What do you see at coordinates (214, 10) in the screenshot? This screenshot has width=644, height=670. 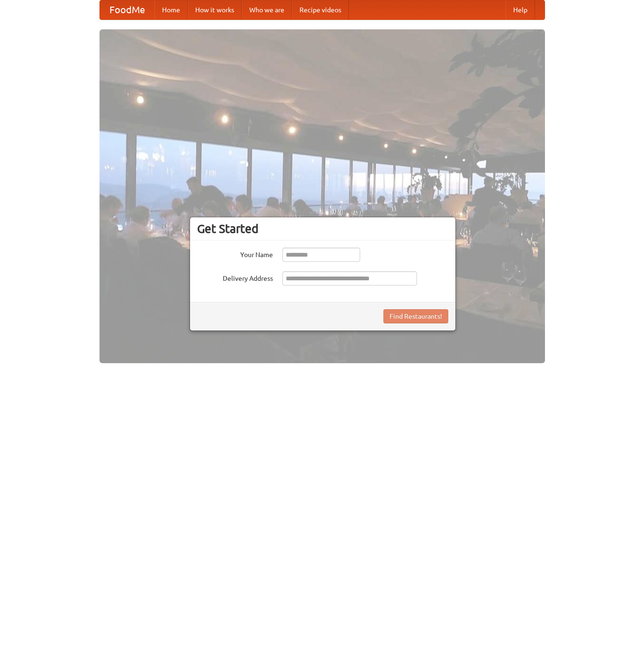 I see `a: How it works` at bounding box center [214, 10].